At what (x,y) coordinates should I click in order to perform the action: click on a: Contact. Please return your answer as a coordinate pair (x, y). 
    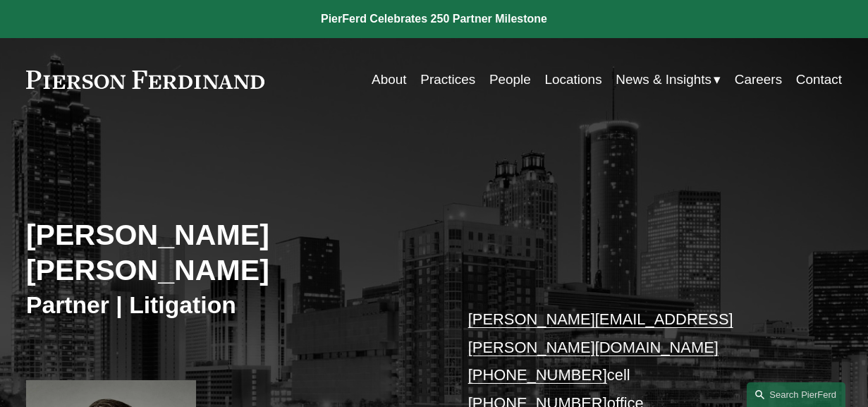
    Looking at the image, I should click on (818, 80).